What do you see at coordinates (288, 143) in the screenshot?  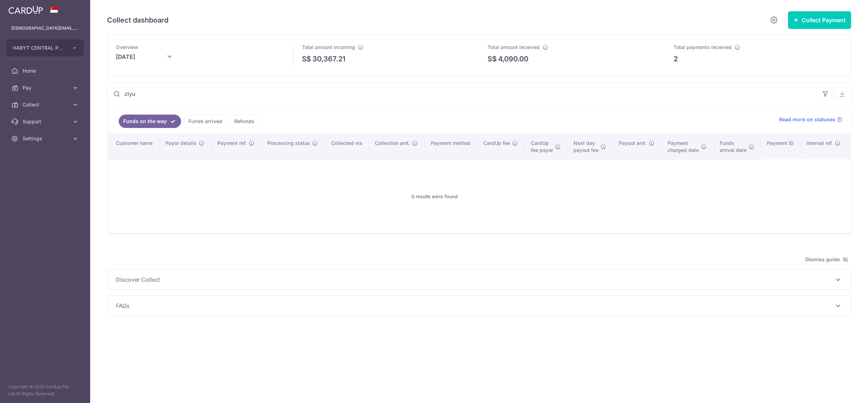 I see `span: Processing status` at bounding box center [288, 143].